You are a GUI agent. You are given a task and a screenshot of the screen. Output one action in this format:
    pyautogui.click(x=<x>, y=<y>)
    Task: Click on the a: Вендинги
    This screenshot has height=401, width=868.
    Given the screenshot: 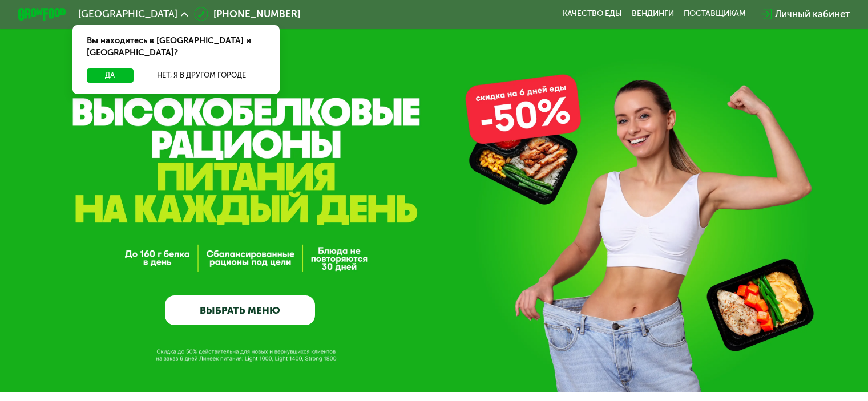 What is the action you would take?
    pyautogui.click(x=652, y=14)
    